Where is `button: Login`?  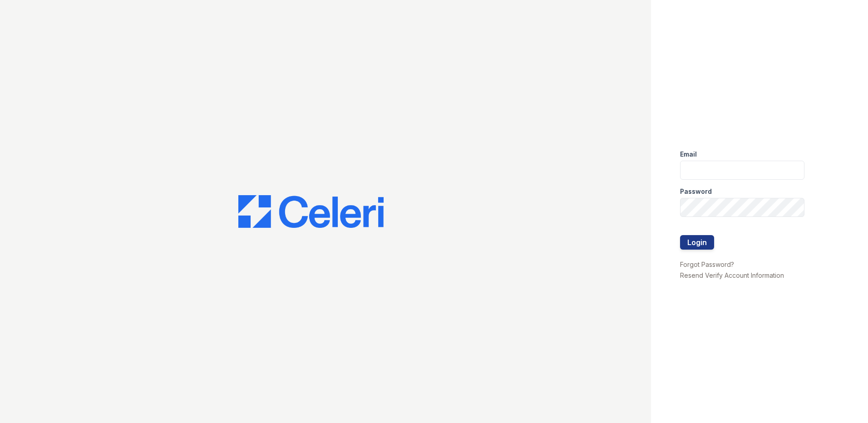 button: Login is located at coordinates (697, 242).